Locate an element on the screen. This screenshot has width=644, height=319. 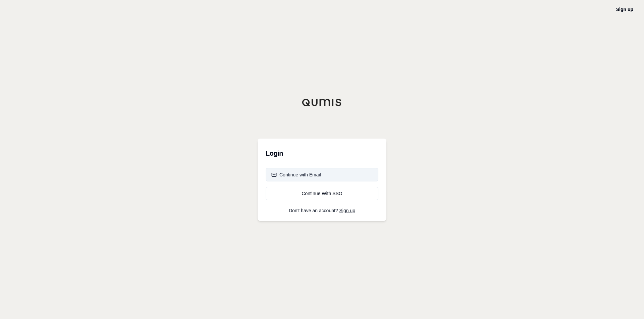
p: Don't have an account? is located at coordinates (322, 211).